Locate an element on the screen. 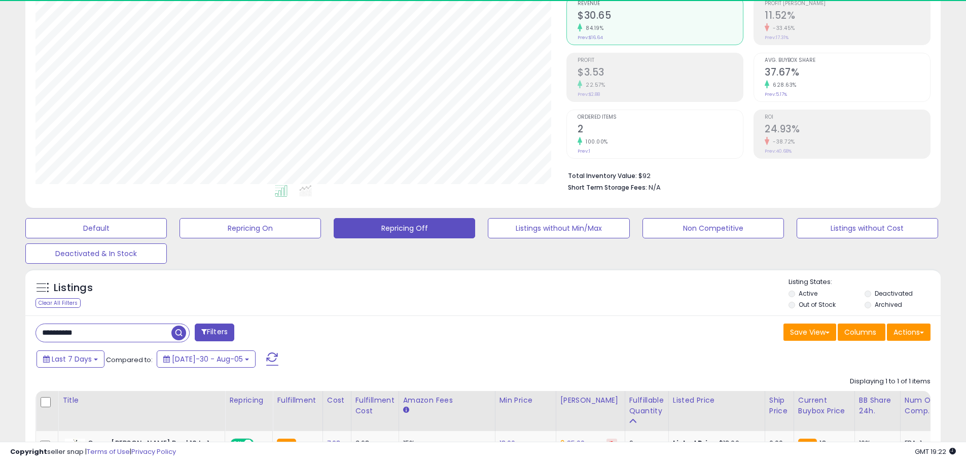 This screenshot has width=966, height=462. div: Ship Price is located at coordinates (779, 406).